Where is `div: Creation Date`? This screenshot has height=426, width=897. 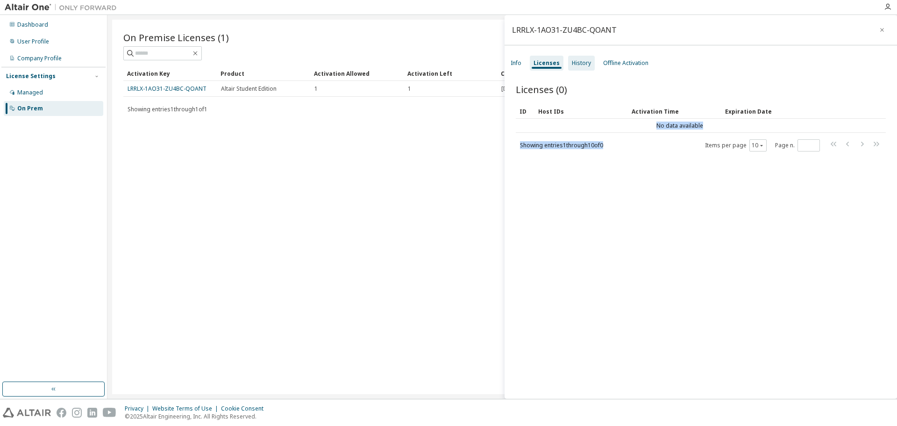
div: Creation Date is located at coordinates (670, 73).